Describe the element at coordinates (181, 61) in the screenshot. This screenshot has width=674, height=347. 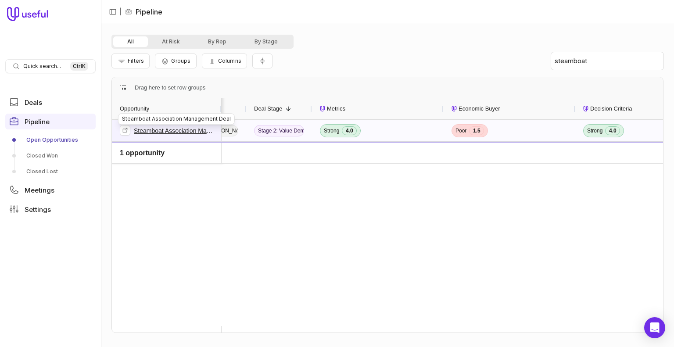
I see `span: Groups` at that location.